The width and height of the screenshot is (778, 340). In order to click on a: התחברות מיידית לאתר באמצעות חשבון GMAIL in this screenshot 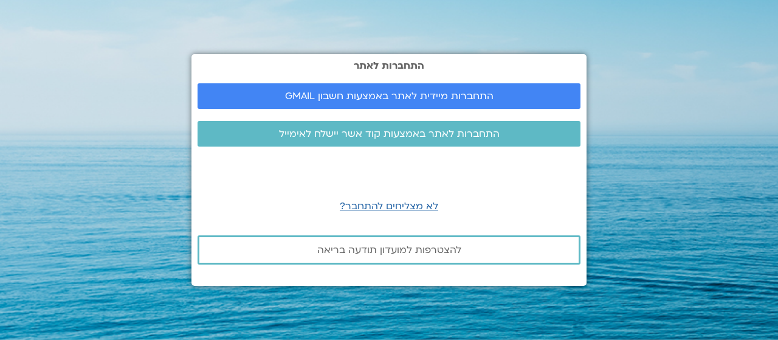, I will do `click(389, 96)`.